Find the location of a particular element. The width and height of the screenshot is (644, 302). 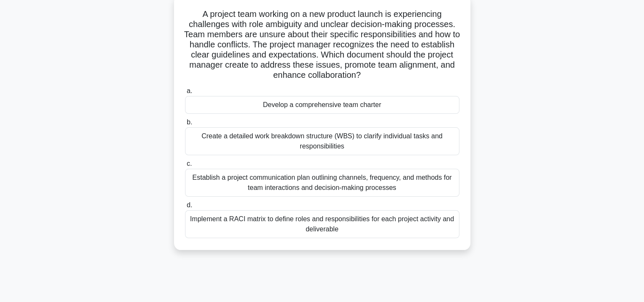

h5: A project team working on a new product launch is experiencing challenges with role ambiguity and... is located at coordinates (322, 45).